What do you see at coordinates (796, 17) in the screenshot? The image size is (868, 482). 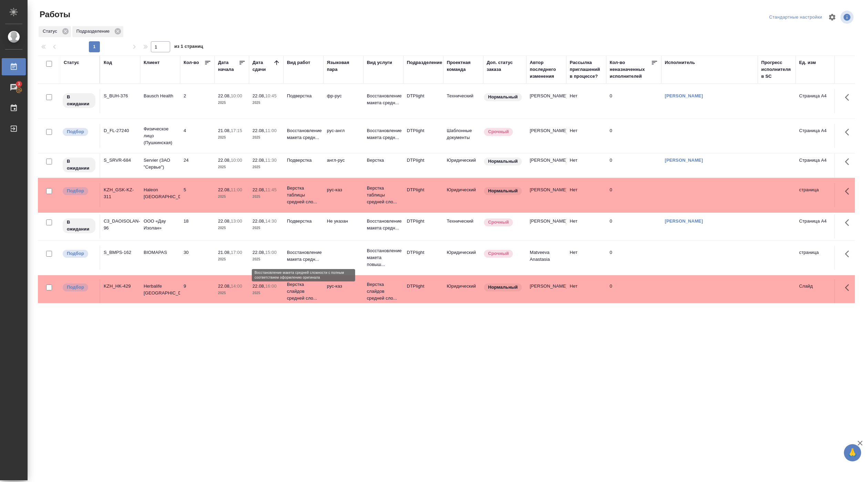 I see `div: split button` at bounding box center [796, 17].